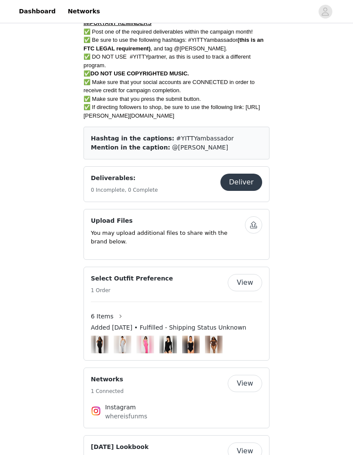 This screenshot has height=455, width=353. I want to click on img: #1 OUTFIT, so click(99, 344).